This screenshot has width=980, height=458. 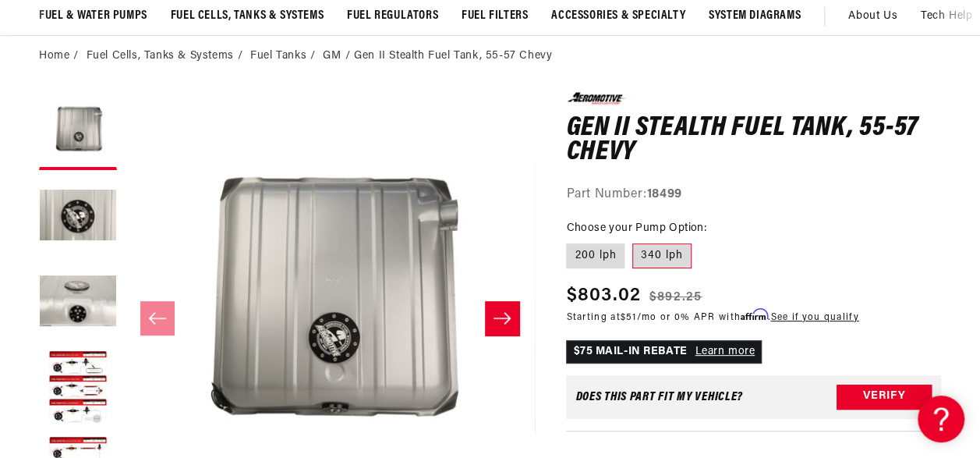 What do you see at coordinates (490, 56) in the screenshot?
I see `nav: breadcrumbs` at bounding box center [490, 56].